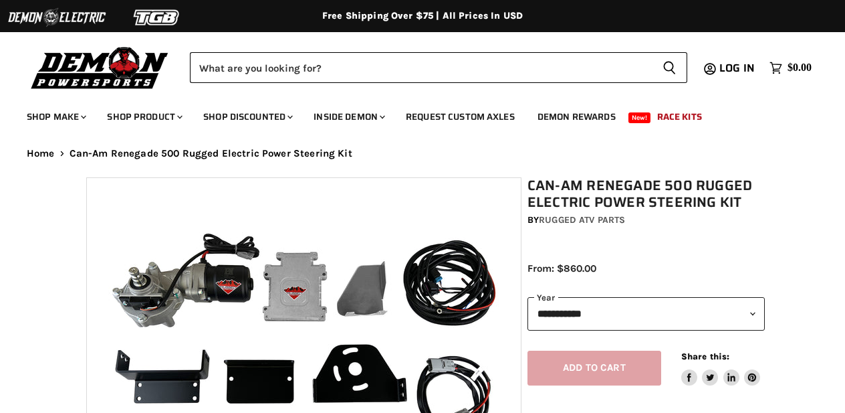  What do you see at coordinates (247, 116) in the screenshot?
I see `a: Shop Discounted` at bounding box center [247, 116].